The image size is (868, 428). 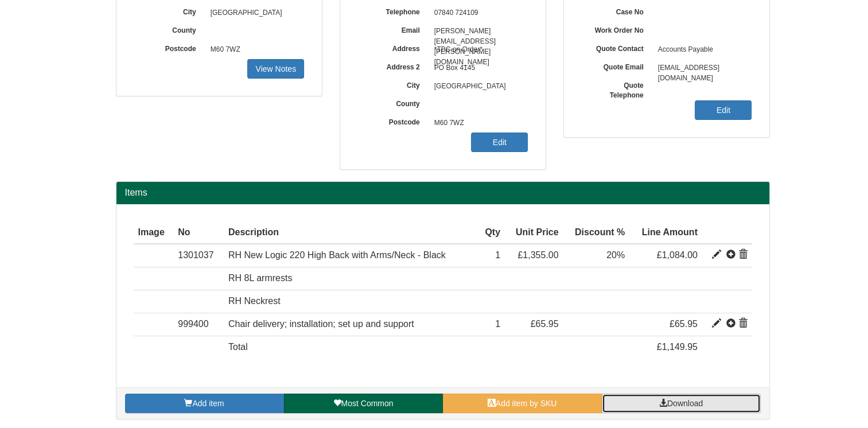 I want to click on span: PO Box 4145, so click(x=479, y=68).